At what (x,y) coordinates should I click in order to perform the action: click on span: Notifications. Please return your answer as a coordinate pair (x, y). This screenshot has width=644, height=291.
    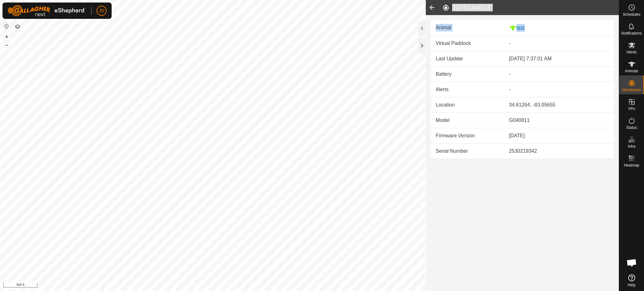
    Looking at the image, I should click on (631, 33).